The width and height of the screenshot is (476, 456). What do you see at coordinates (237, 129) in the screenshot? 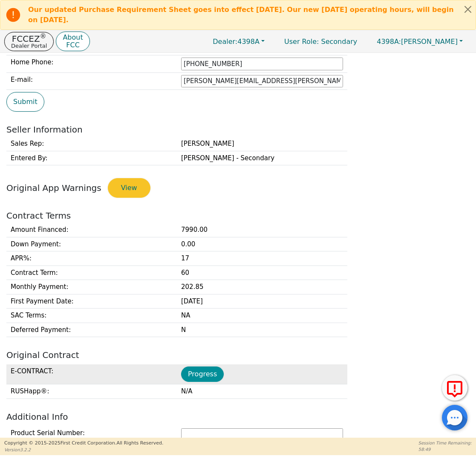
I see `h2: Seller Information` at bounding box center [237, 129].